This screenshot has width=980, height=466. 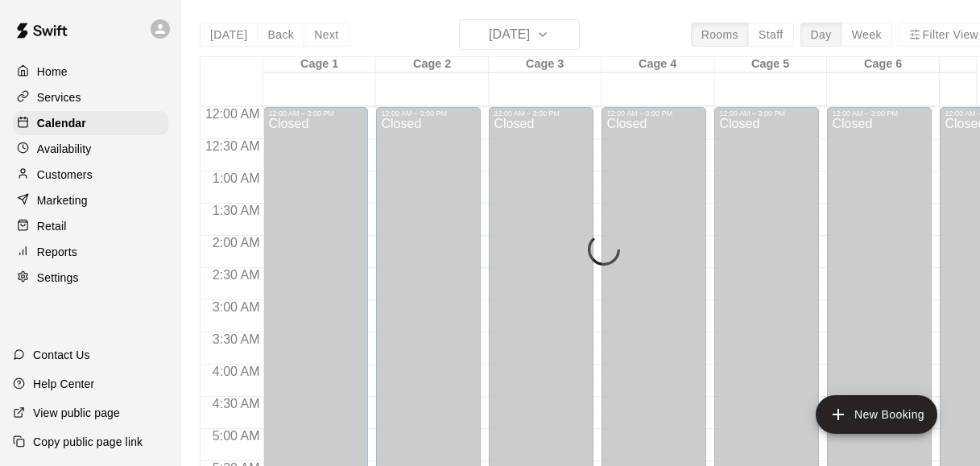 I want to click on p: Availability, so click(x=65, y=149).